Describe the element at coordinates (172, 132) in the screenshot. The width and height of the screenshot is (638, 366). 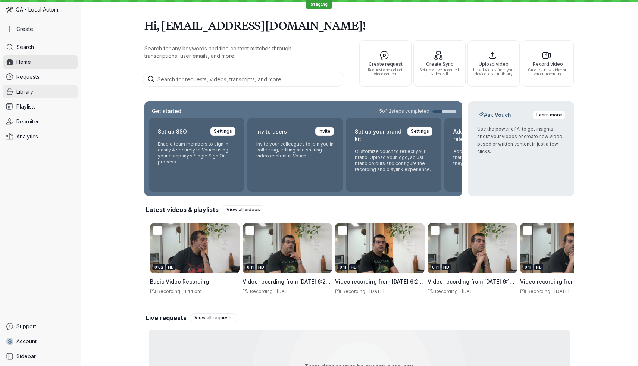
I see `h2: Set up SSO` at that location.